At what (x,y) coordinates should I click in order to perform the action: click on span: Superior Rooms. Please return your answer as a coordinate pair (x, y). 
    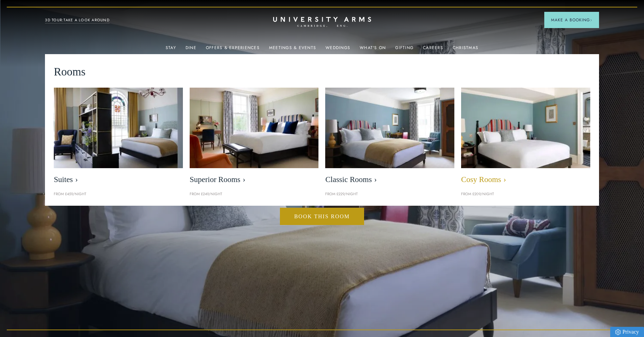
    Looking at the image, I should click on (254, 180).